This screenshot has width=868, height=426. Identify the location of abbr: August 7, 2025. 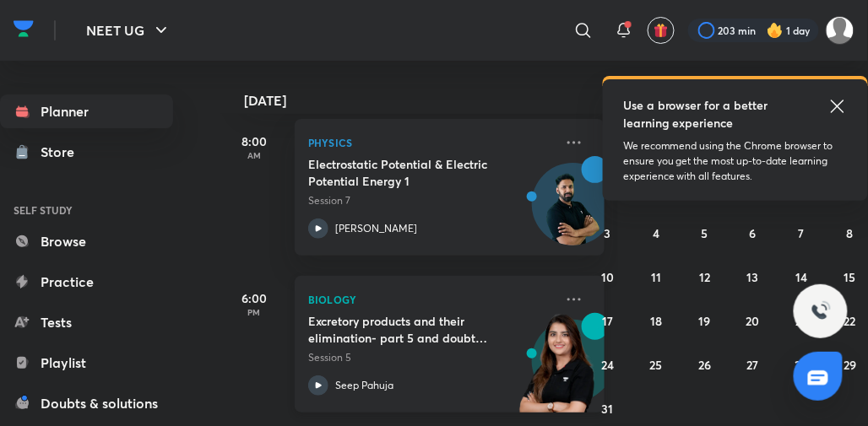
(801, 233).